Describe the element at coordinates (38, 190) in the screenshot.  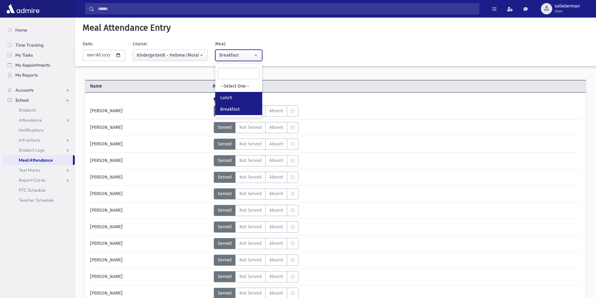
I see `a: PTC Schedule` at that location.